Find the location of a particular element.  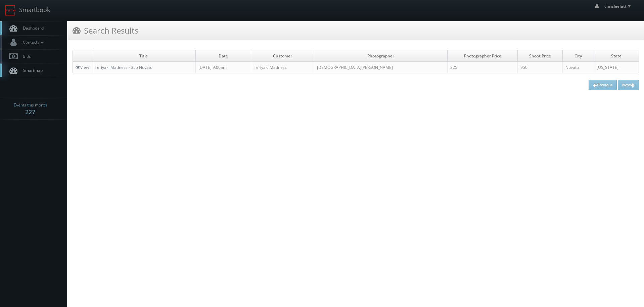

span: Smartmap is located at coordinates (31, 70).